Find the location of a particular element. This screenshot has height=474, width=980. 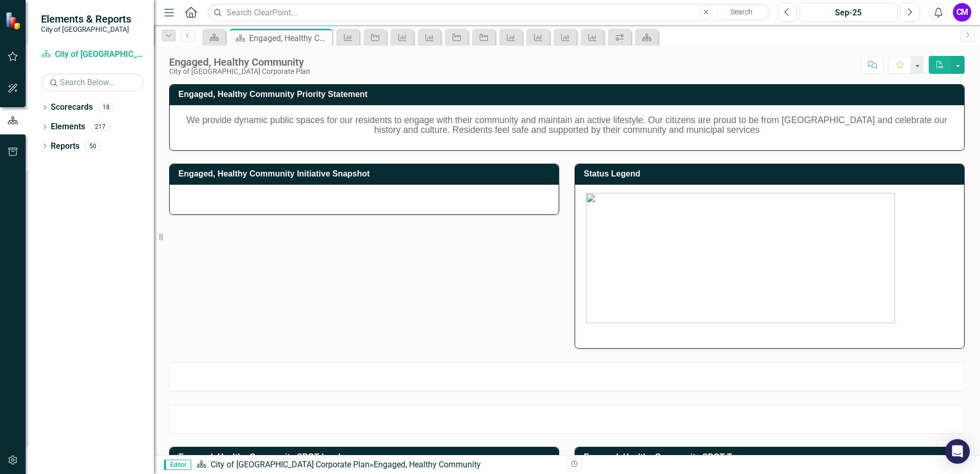

input: Search Below... is located at coordinates (92, 82).